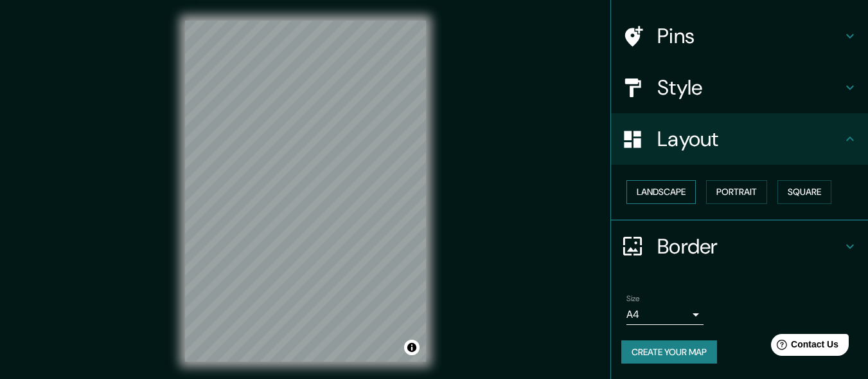  What do you see at coordinates (749, 246) in the screenshot?
I see `h4: Border` at bounding box center [749, 246].